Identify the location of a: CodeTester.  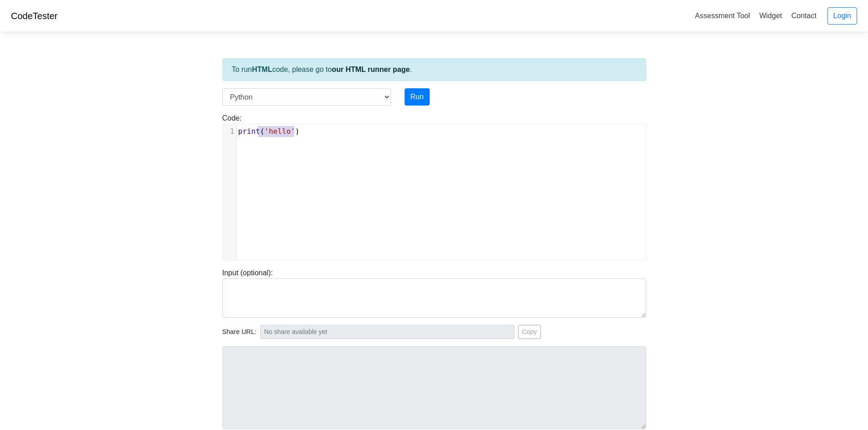
(34, 16).